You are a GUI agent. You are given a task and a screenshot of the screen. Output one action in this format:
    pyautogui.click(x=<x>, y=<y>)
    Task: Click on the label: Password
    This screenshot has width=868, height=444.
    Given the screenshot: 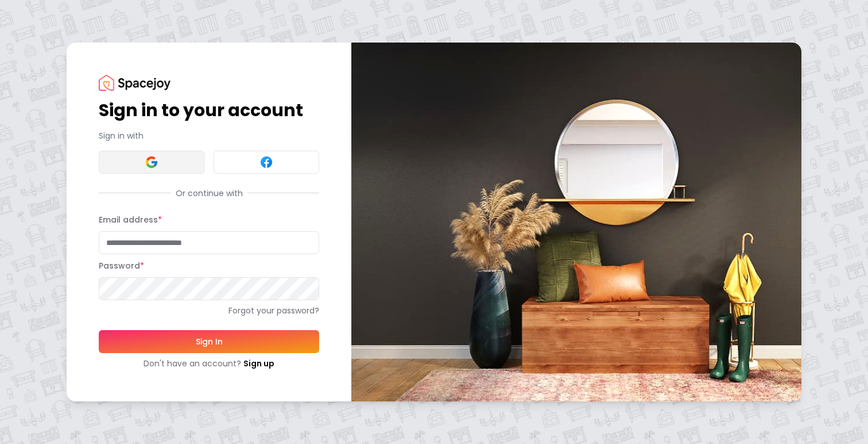 What is the action you would take?
    pyautogui.click(x=121, y=265)
    